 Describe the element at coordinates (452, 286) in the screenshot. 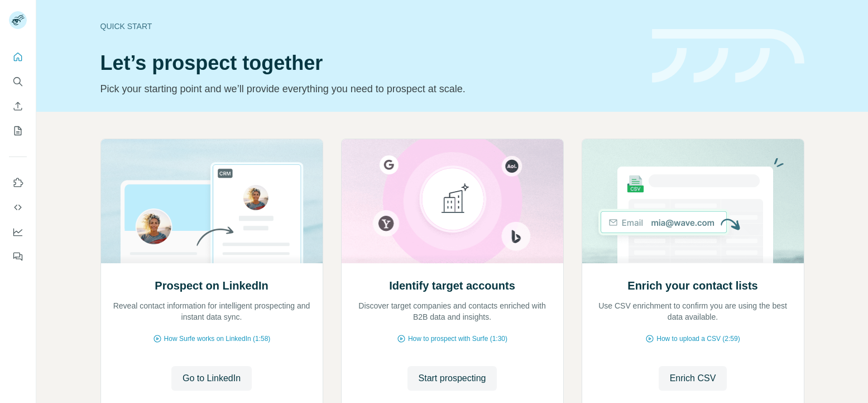

I see `h2: Identify target accounts` at that location.